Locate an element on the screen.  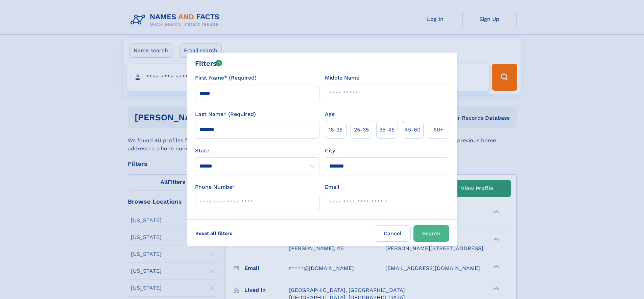
label: City is located at coordinates (330, 151).